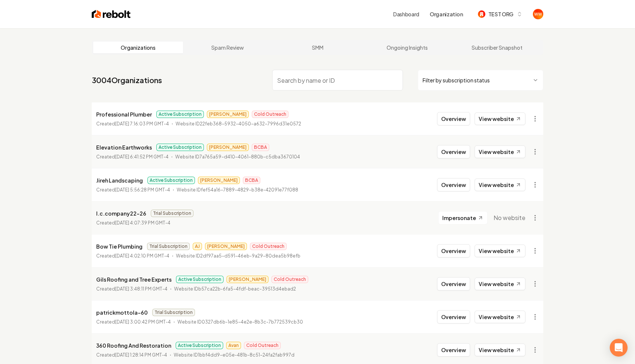 This screenshot has width=635, height=364. Describe the element at coordinates (121, 214) in the screenshot. I see `p: l.c.company22-26` at that location.